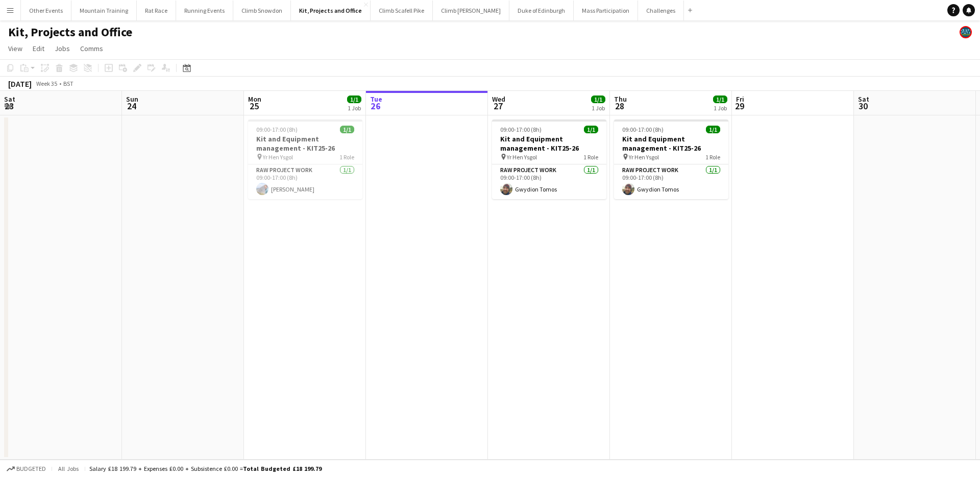  I want to click on button: Rat Race, so click(157, 10).